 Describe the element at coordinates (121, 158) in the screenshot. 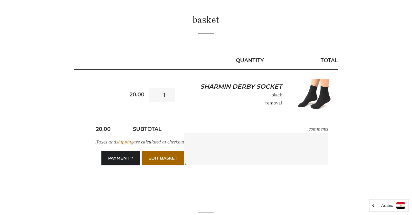

I see `button: Payment` at that location.